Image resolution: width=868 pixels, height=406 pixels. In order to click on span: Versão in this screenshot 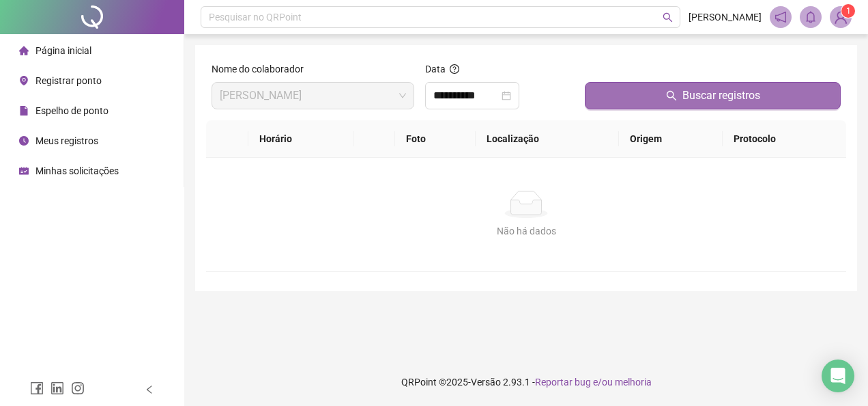, I will do `click(486, 382)`.